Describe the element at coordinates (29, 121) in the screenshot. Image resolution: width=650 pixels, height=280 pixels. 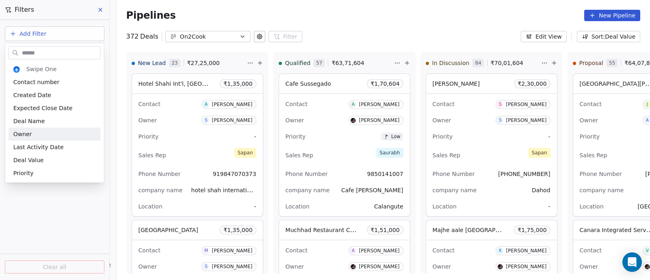
I see `span: Deal Name` at that location.